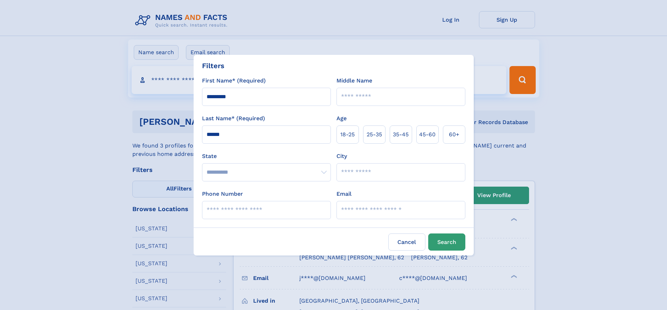  What do you see at coordinates (344, 194) in the screenshot?
I see `label: Email` at bounding box center [344, 194].